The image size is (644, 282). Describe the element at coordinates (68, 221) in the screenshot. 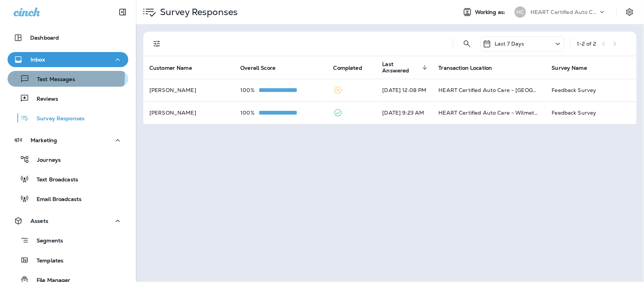

I see `button: Assets` at that location.